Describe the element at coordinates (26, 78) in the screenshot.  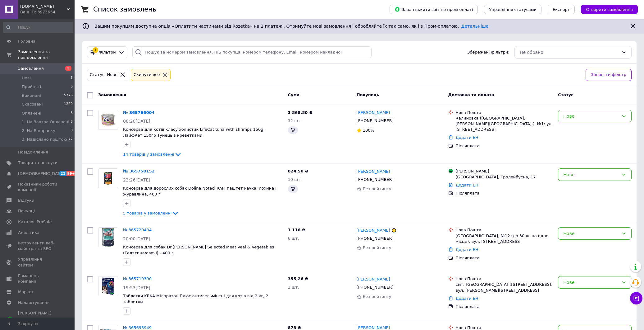
I see `span: Нові` at that location.